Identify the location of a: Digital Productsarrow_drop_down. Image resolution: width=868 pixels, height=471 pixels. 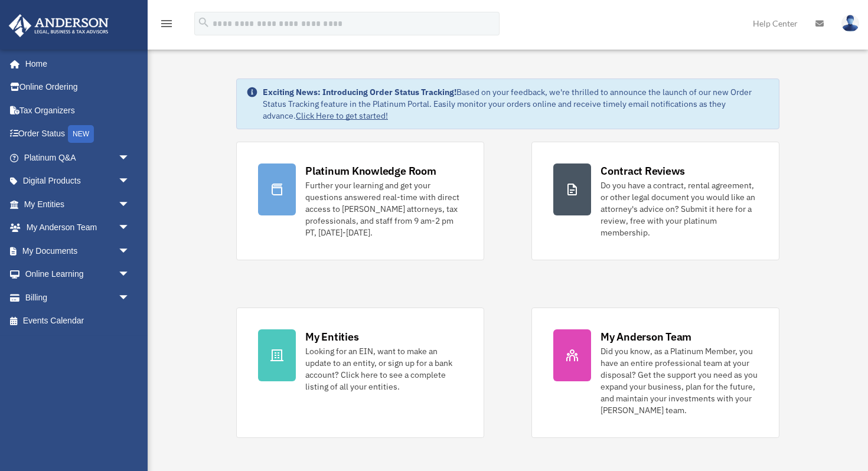
(78, 181).